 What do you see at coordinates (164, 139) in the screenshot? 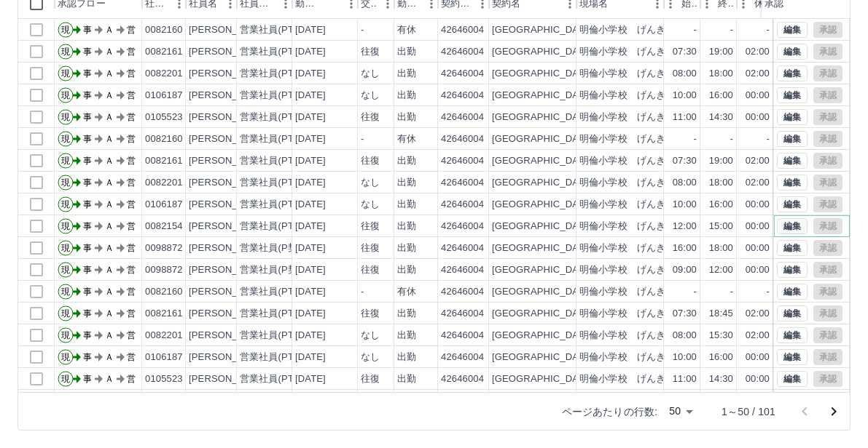
I see `div: 0082160` at bounding box center [164, 139].